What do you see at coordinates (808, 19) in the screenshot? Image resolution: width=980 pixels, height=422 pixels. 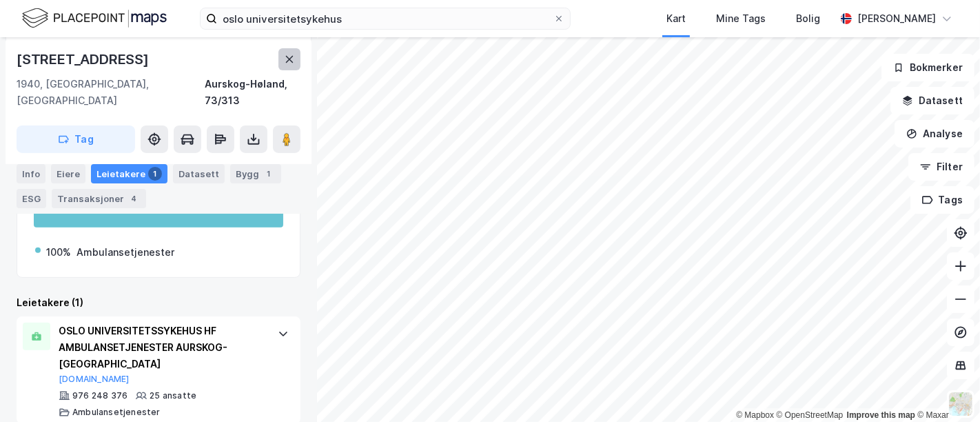 I see `div: Bolig` at bounding box center [808, 19].